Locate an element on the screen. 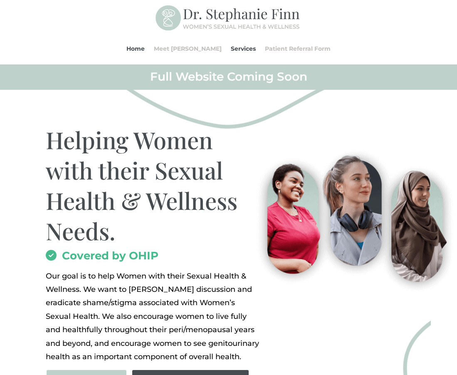  h1: Helping Women with their Sexual Health & Wellness Needs. is located at coordinates (153, 187).